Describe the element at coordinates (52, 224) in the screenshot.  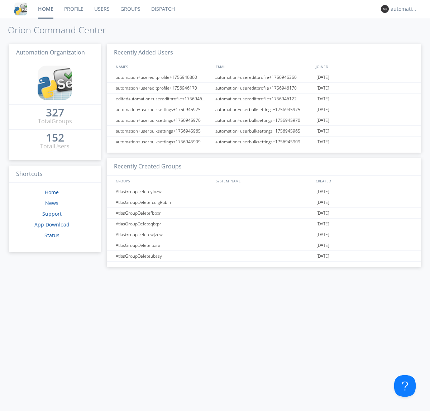
I see `a: App Download` at that location.